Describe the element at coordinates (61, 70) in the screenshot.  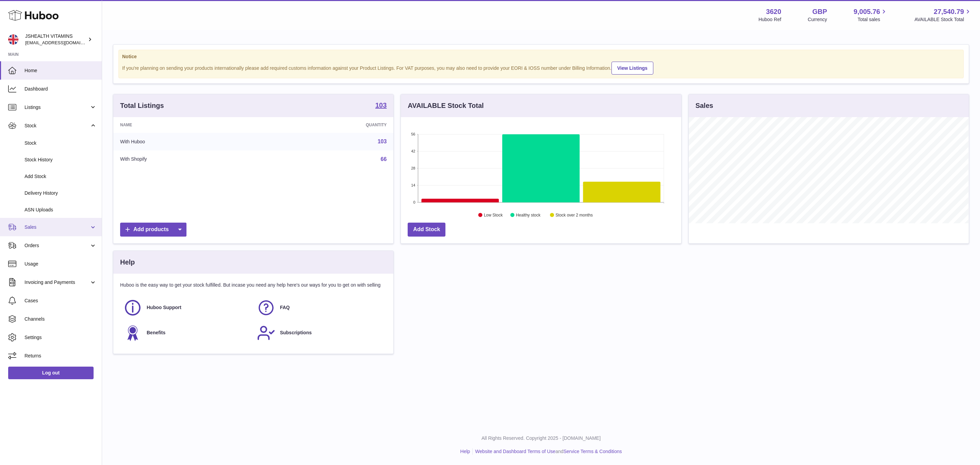
I see `span: Home` at that location.